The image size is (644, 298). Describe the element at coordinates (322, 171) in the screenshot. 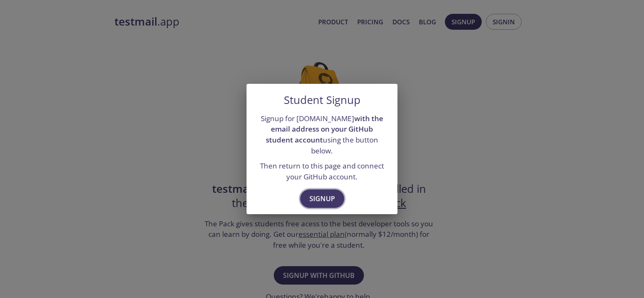

I see `p: Then return to this page and connect your GitHub account.` at that location.